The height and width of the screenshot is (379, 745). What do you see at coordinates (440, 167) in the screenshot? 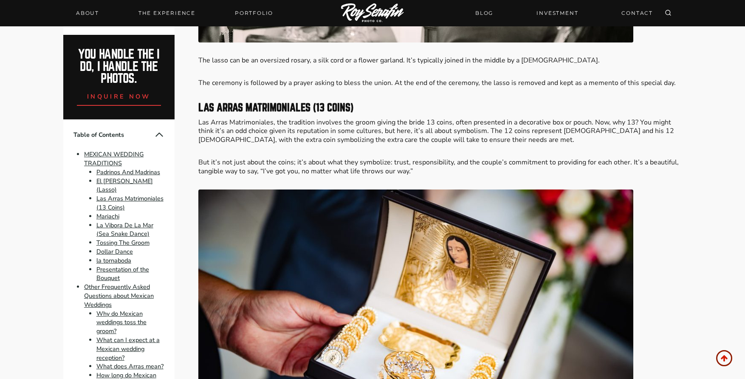
I see `p: But it’s not just about the coins; it’s about what they symbolize: trust, responsibility, and the...` at bounding box center [440, 167].